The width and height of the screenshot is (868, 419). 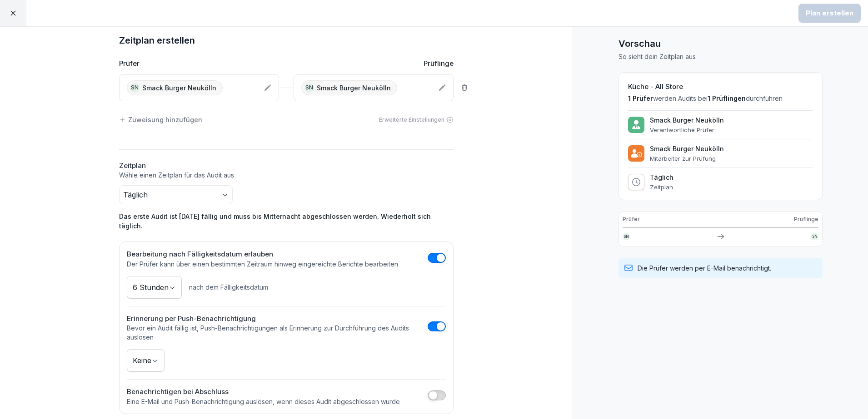 I want to click on h2: Zeitplan, so click(x=286, y=166).